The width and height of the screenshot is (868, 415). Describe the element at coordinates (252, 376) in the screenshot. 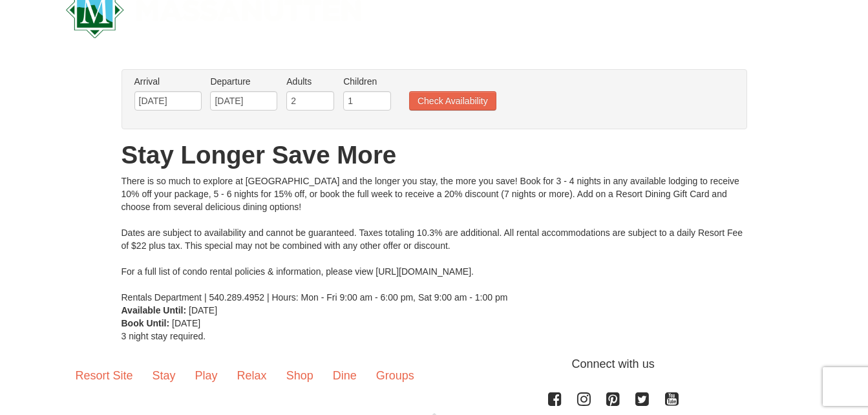

I see `a: Relax` at that location.